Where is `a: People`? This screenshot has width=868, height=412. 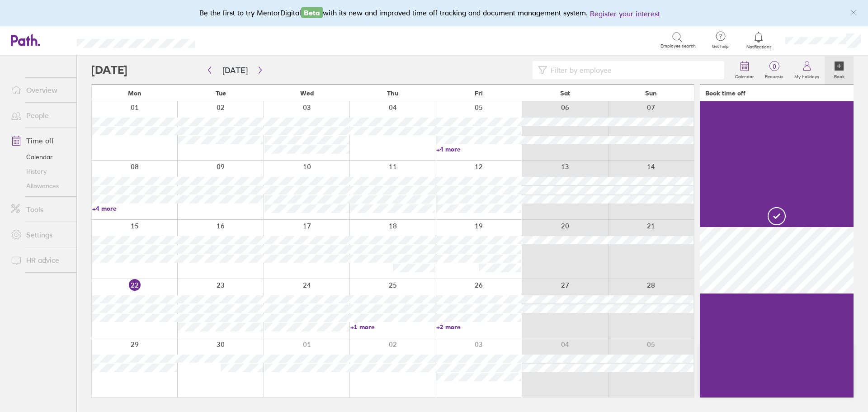 a: People is located at coordinates (39, 115).